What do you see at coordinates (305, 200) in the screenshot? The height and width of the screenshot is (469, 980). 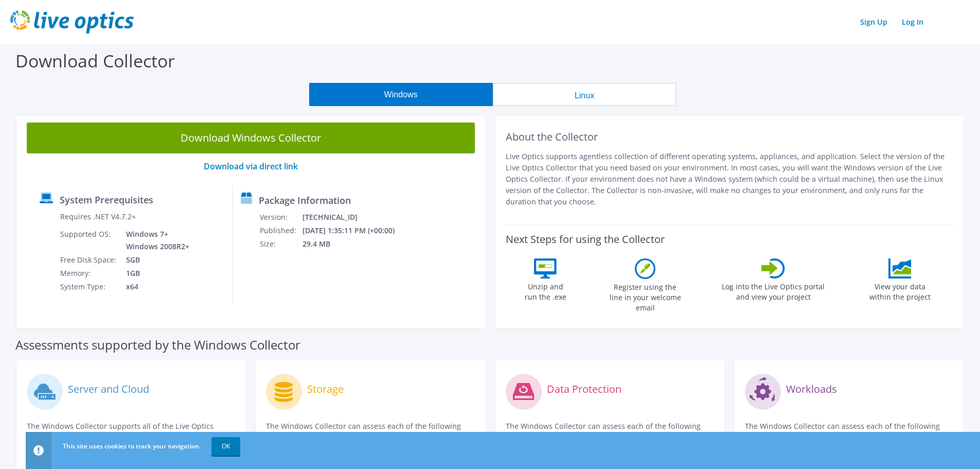 I see `label: Package Information` at bounding box center [305, 200].